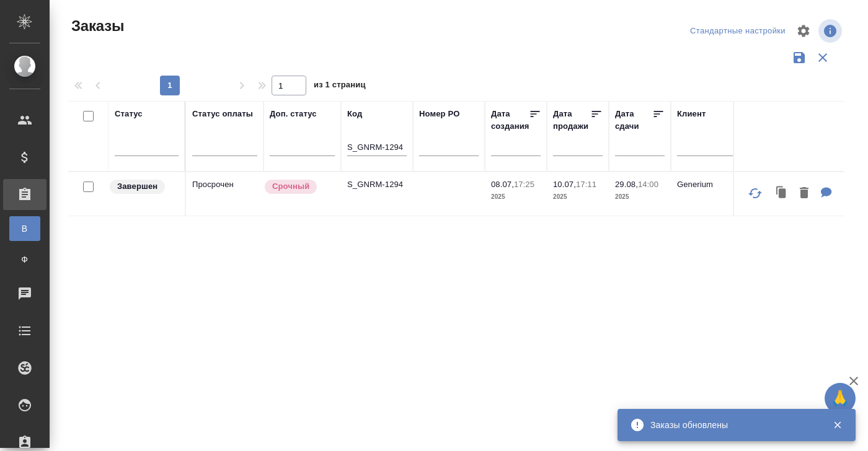 This screenshot has height=451, width=868. What do you see at coordinates (738, 31) in the screenshot?
I see `div: split button` at bounding box center [738, 31].